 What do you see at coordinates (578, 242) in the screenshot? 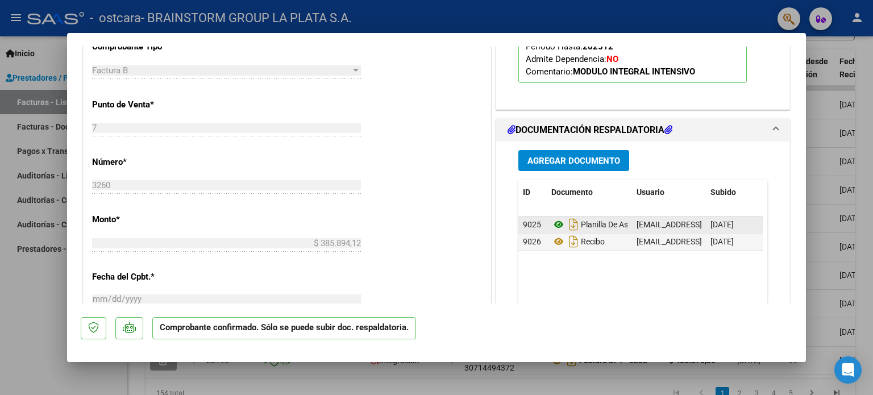
I see `span: Recibo` at bounding box center [578, 242].